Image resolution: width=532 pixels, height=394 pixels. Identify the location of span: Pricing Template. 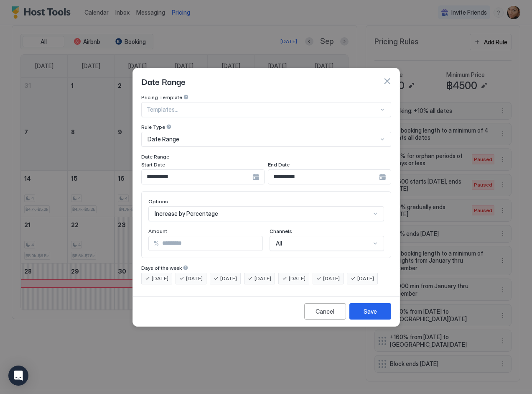
(162, 97).